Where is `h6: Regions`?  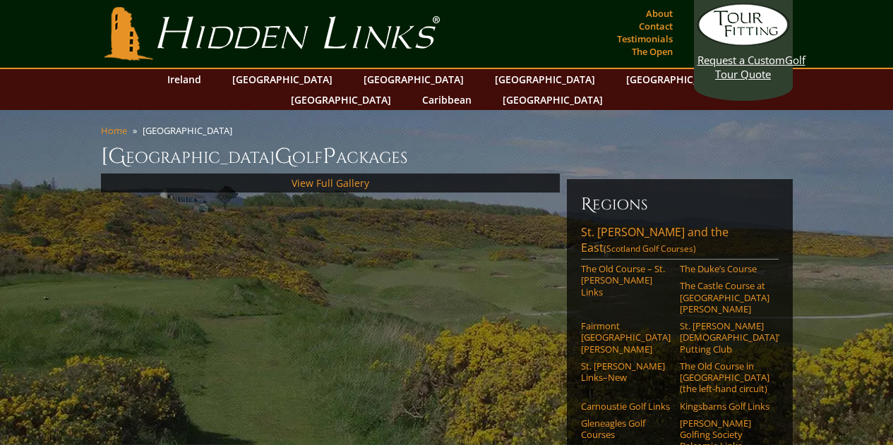
h6: Regions is located at coordinates (679, 205).